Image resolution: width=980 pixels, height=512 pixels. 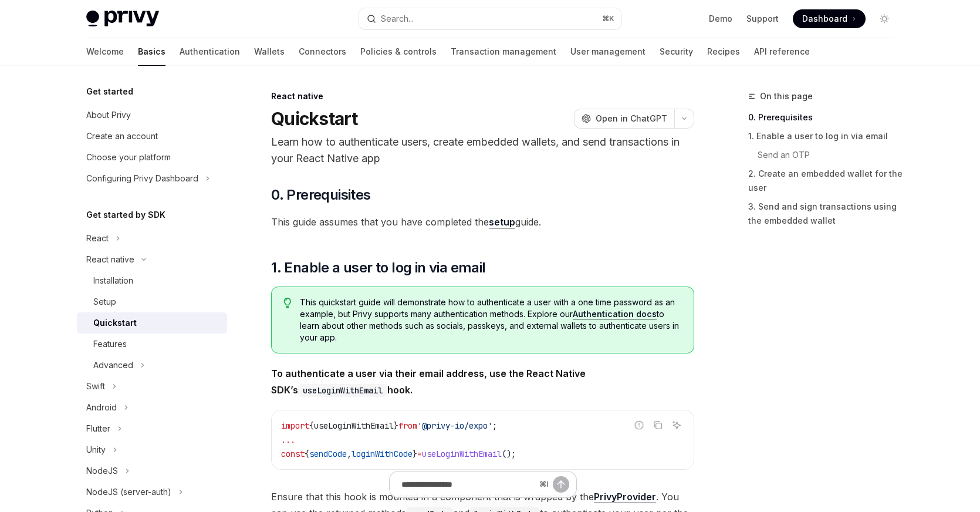 What do you see at coordinates (115, 323) in the screenshot?
I see `div: Quickstart` at bounding box center [115, 323].